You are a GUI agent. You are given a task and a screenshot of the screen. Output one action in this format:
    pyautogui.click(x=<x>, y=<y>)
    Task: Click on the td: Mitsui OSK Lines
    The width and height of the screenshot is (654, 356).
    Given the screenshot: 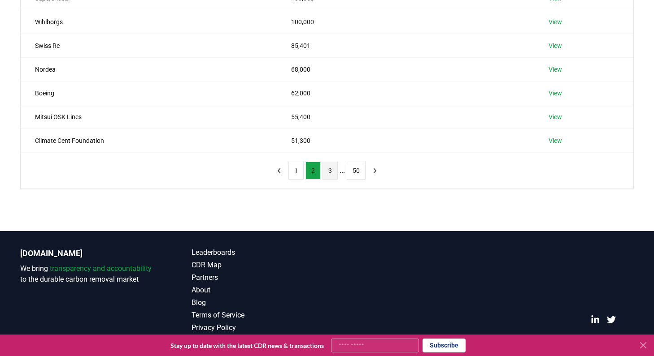 What is the action you would take?
    pyautogui.click(x=148, y=117)
    